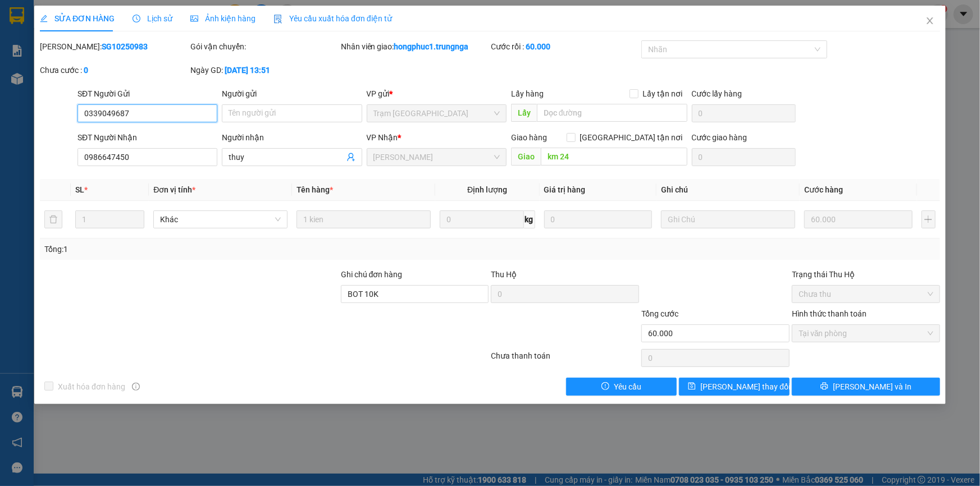 Image resolution: width=980 pixels, height=486 pixels. Describe the element at coordinates (124, 47) in the screenshot. I see `b: SG10250983` at that location.